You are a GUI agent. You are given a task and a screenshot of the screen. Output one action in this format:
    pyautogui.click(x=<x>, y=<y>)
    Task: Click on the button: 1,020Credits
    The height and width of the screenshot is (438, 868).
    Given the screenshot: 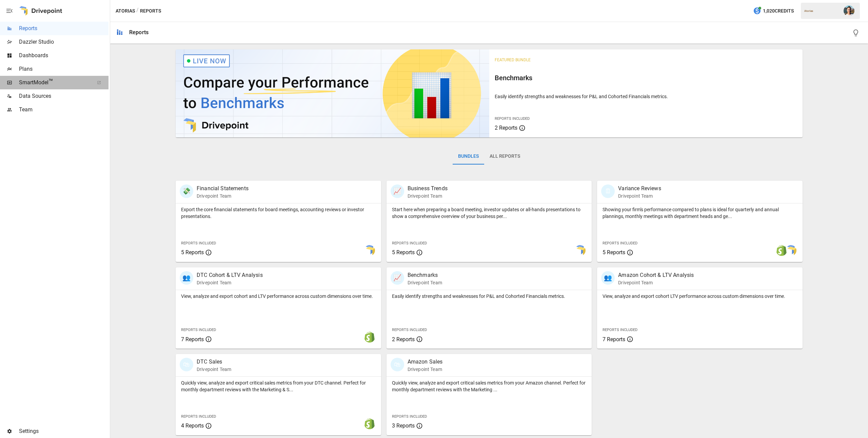 What is the action you would take?
    pyautogui.click(x=773, y=11)
    